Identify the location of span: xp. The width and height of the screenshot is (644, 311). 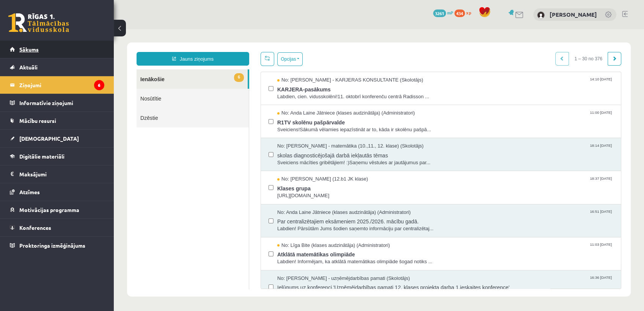
(469, 13).